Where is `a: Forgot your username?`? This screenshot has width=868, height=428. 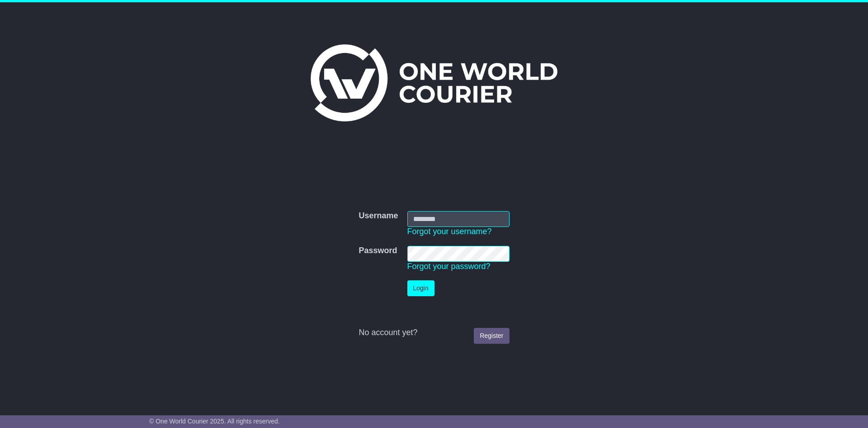 a: Forgot your username? is located at coordinates (449, 231).